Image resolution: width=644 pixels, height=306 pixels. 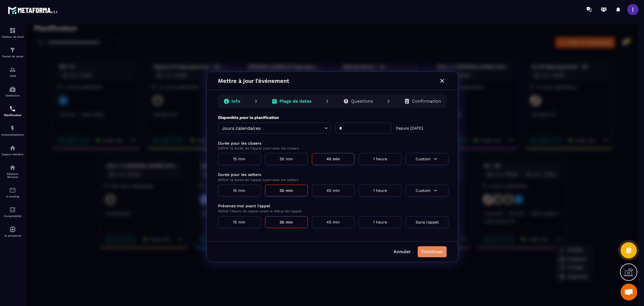 I want to click on a: Ouvrir le chat, so click(x=629, y=292).